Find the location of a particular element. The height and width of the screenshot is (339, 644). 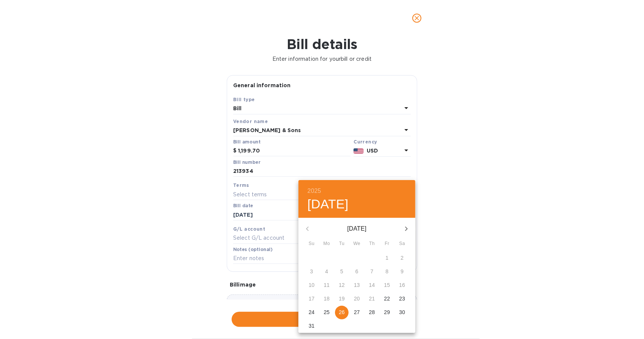

p: 28 is located at coordinates (372, 312).